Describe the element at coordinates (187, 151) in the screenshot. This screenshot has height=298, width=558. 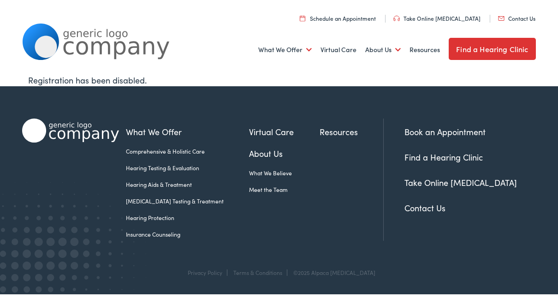
I see `a: Comprehensive & Holistic Care` at that location.